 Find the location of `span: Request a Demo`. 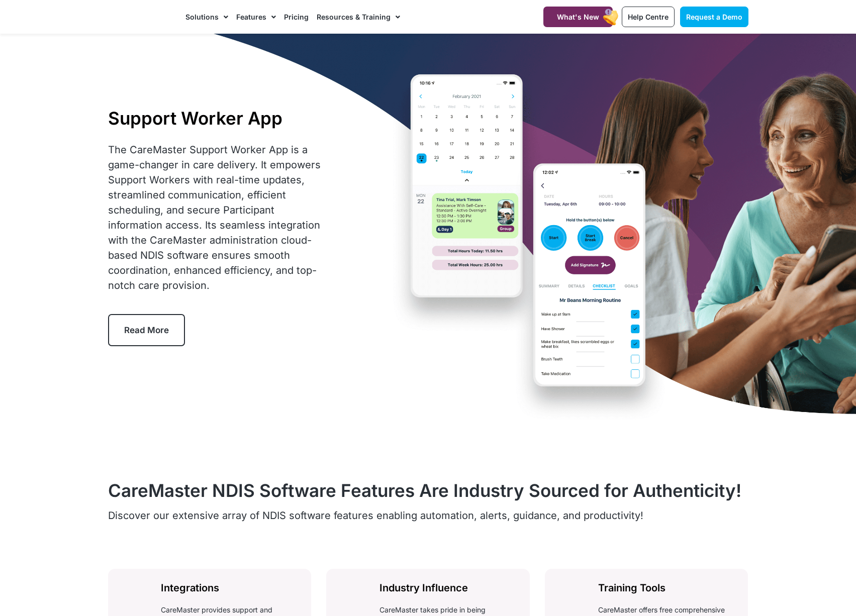

span: Request a Demo is located at coordinates (714, 16).